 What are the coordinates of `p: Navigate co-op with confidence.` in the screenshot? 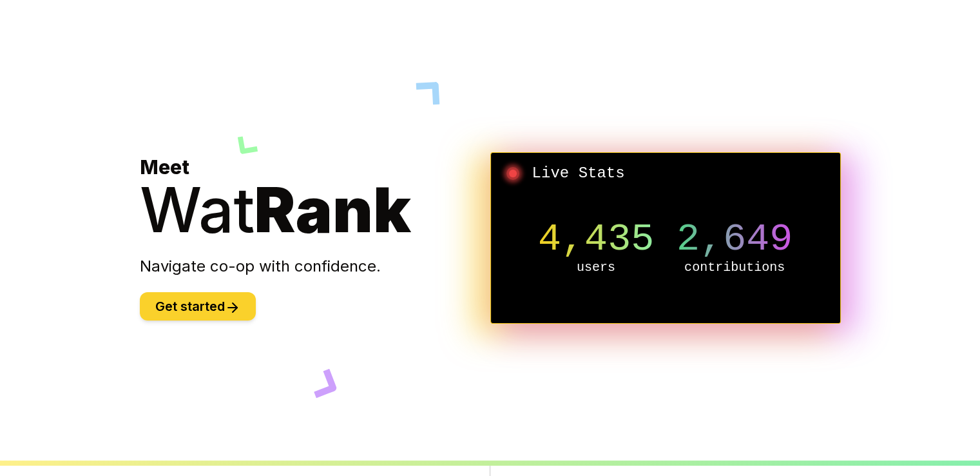 It's located at (315, 266).